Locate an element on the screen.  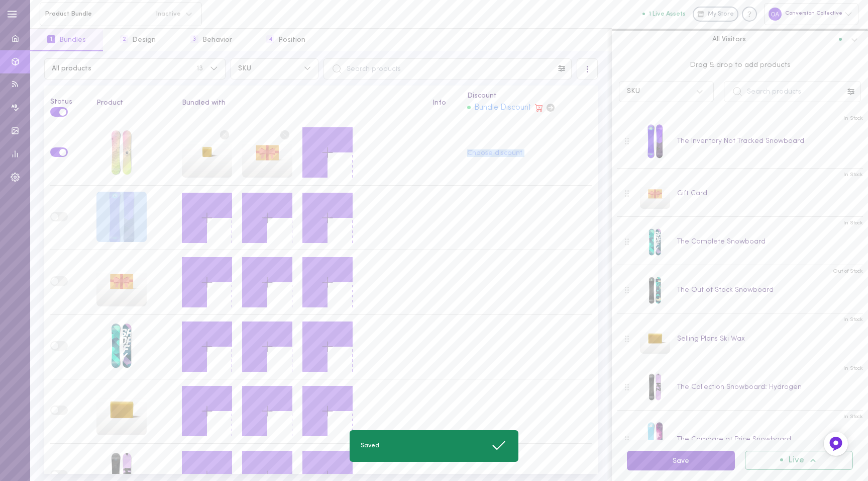
div: Product is located at coordinates (133, 103).